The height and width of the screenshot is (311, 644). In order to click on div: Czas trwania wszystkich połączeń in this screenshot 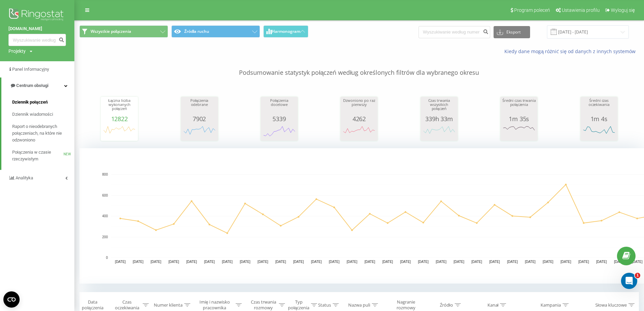, I will do `click(439, 107)`.